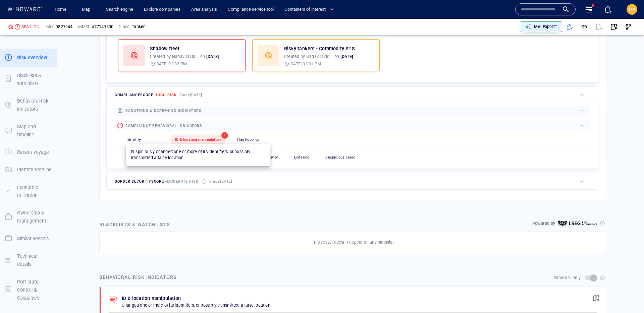 The image size is (644, 313). What do you see at coordinates (11, 27) in the screenshot?
I see `div: Nadav D Compli defined risk: high risk` at bounding box center [11, 27].